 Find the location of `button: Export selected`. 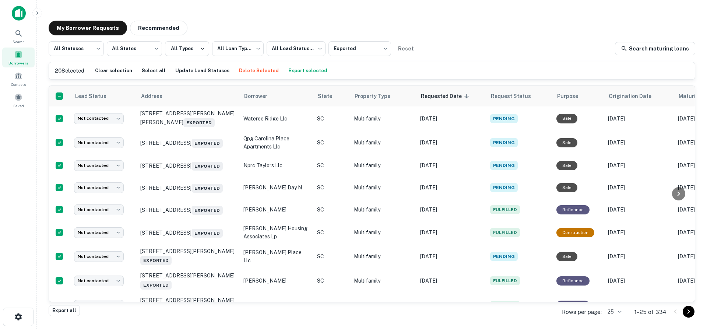

button: Export selected is located at coordinates (308, 71).